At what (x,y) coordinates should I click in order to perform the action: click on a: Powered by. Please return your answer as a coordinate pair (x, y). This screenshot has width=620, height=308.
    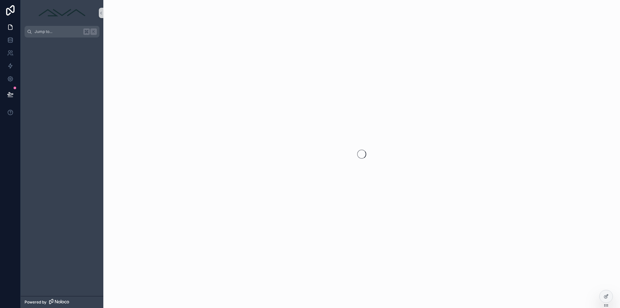
    Looking at the image, I should click on (62, 302).